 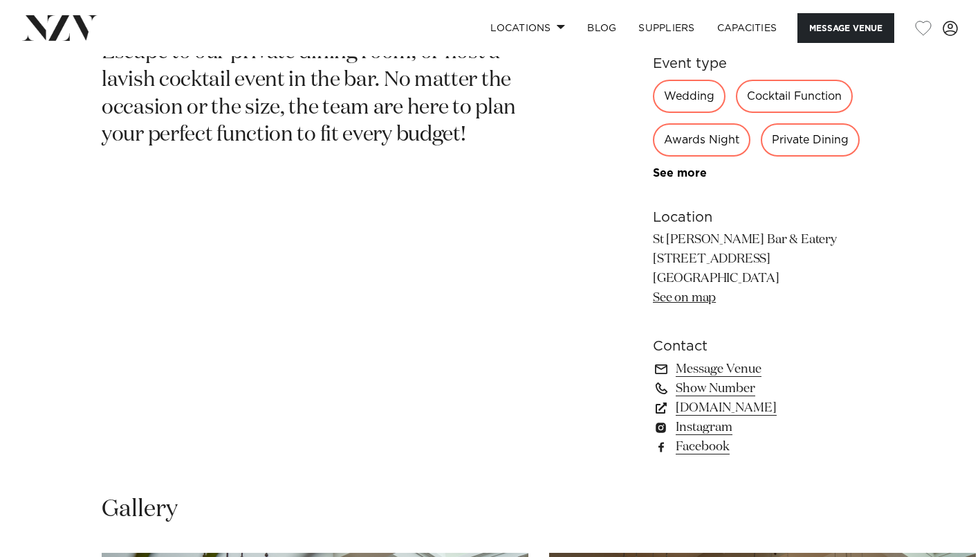 What do you see at coordinates (747, 28) in the screenshot?
I see `a: Capacities` at bounding box center [747, 28].